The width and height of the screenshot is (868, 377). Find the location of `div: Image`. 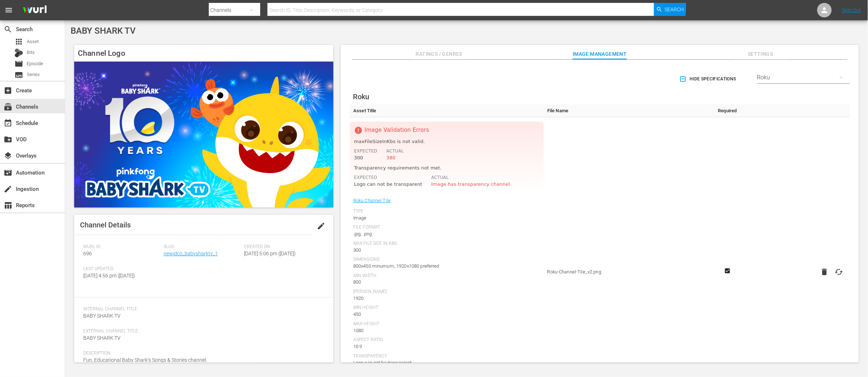

div: Image is located at coordinates (446, 218).